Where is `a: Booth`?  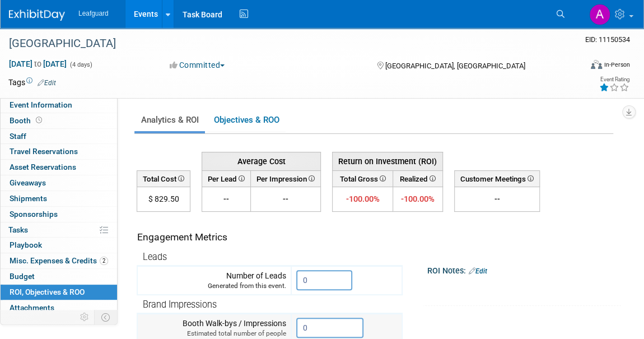 a: Booth is located at coordinates (59, 120).